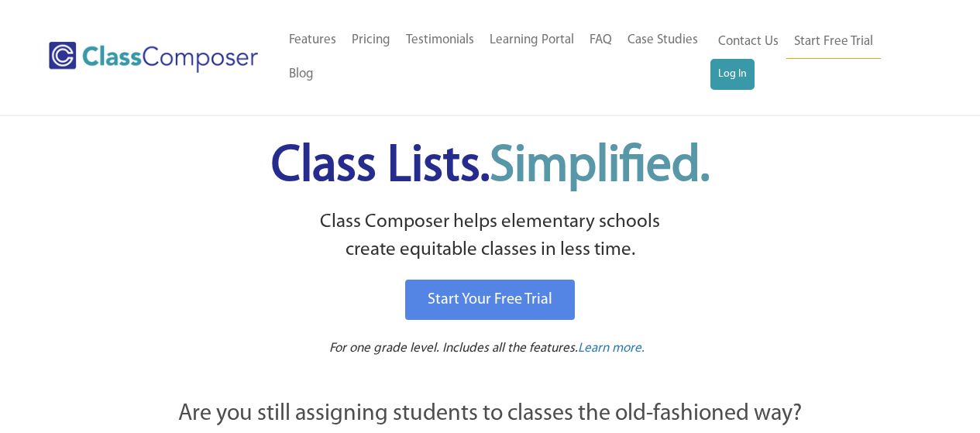 This screenshot has width=980, height=433. Describe the element at coordinates (301, 74) in the screenshot. I see `a: Blog` at that location.